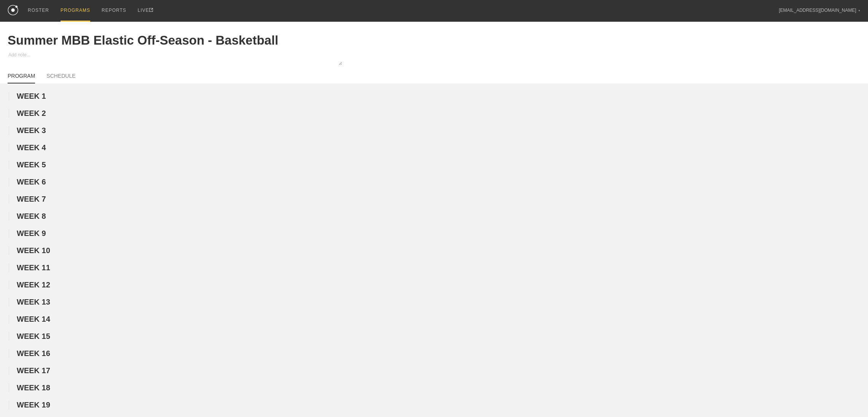 The height and width of the screenshot is (417, 868). I want to click on span: WEEK 1, so click(31, 96).